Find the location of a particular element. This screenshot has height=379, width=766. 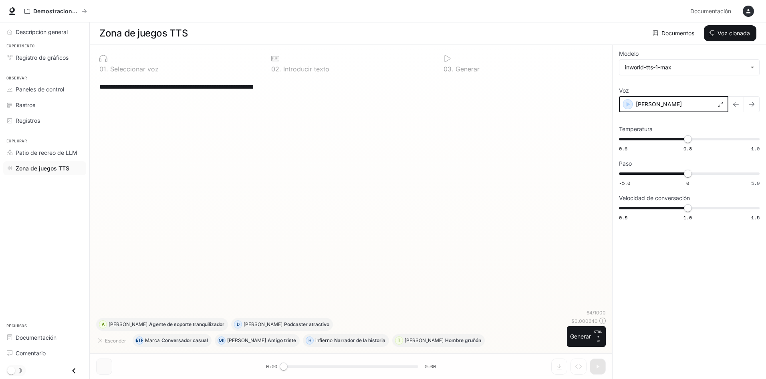

font: 0.6 is located at coordinates (623, 148).